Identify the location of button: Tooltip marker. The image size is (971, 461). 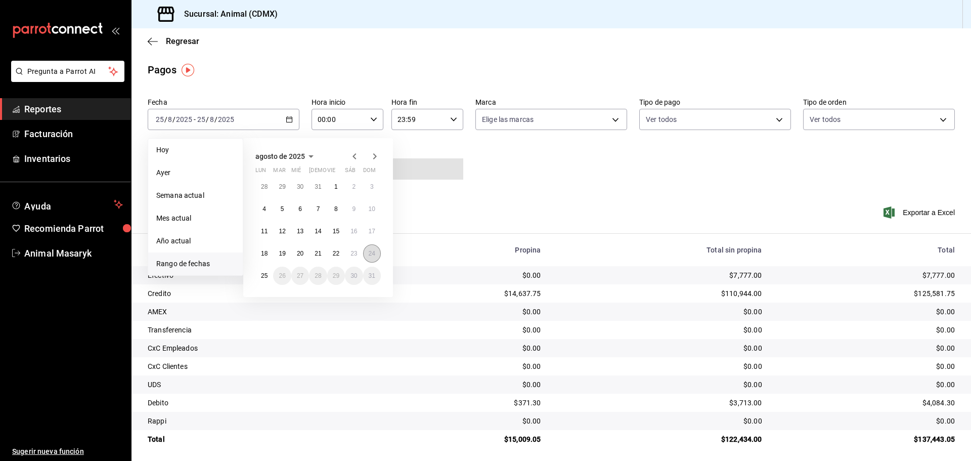
(188, 70).